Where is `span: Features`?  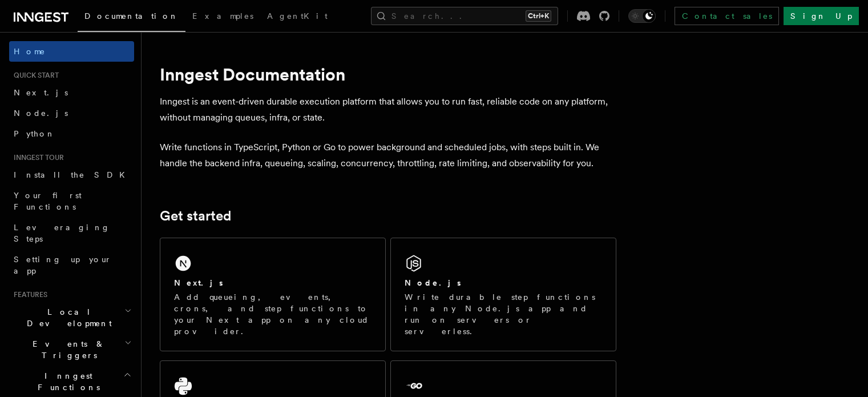
span: Features is located at coordinates (28, 295).